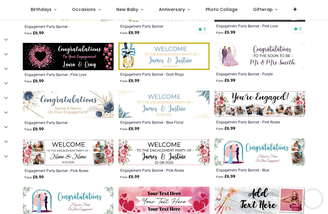  Describe the element at coordinates (259, 152) in the screenshot. I see `img: Personalised Engagement Party Banner - Blue Congratulations - 2 Photo Upload` at that location.